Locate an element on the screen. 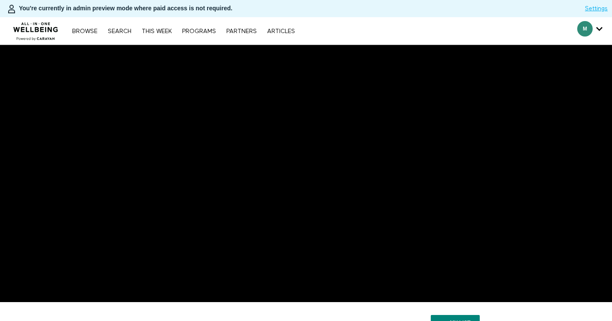 The height and width of the screenshot is (321, 612). div: Secondary is located at coordinates (589, 31).